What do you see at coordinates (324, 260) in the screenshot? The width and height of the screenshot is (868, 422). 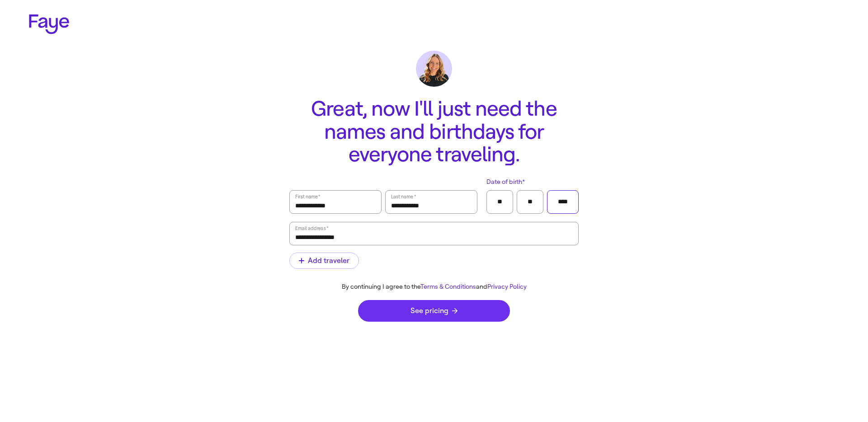 I see `span: Add traveler` at bounding box center [324, 260].